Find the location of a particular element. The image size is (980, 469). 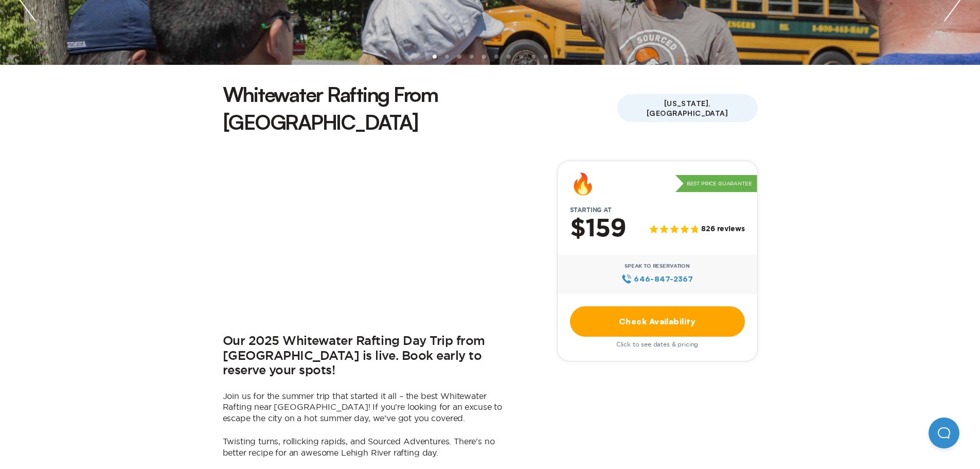

li: slide item 4 is located at coordinates (472, 57).